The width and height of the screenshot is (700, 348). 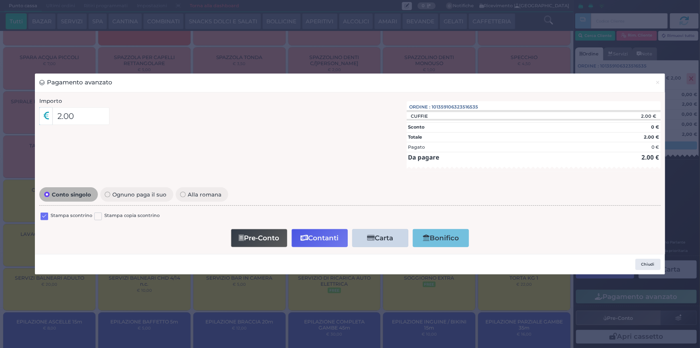 I want to click on div: 2.00 €, so click(x=629, y=116).